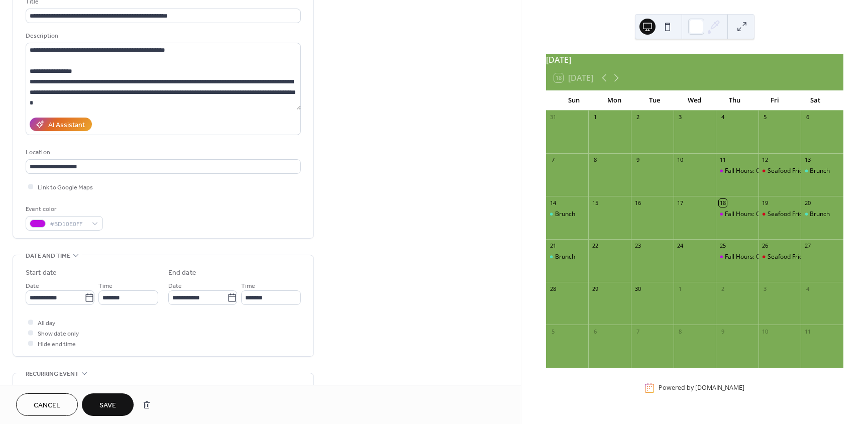  What do you see at coordinates (553, 117) in the screenshot?
I see `div: 31` at bounding box center [553, 117].